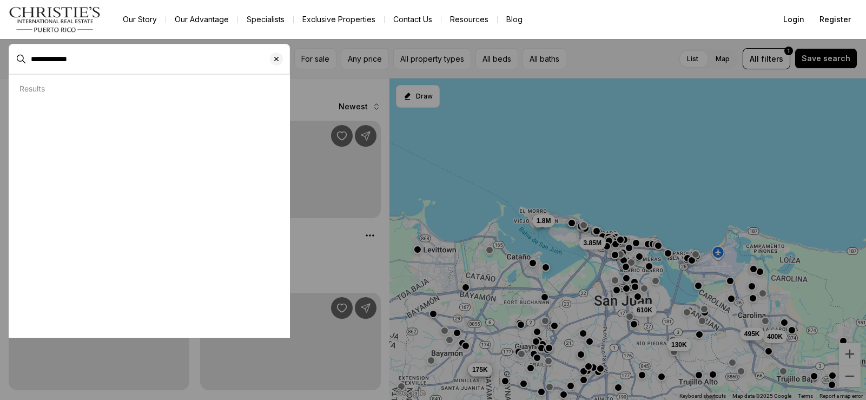 The image size is (866, 400). What do you see at coordinates (55, 19) in the screenshot?
I see `img: logo` at bounding box center [55, 19].